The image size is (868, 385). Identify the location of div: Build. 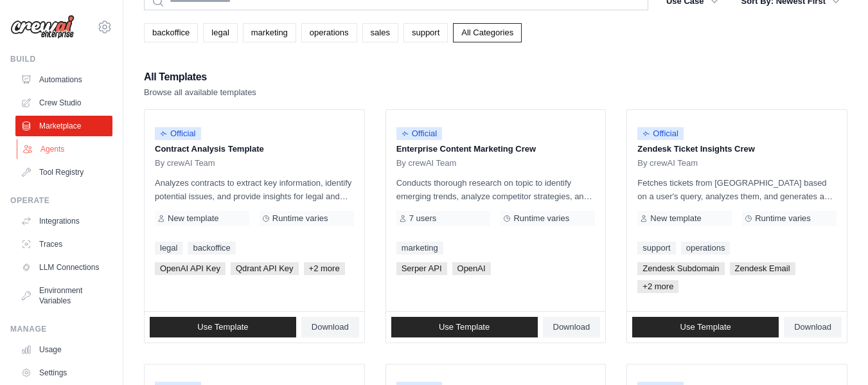
(61, 59).